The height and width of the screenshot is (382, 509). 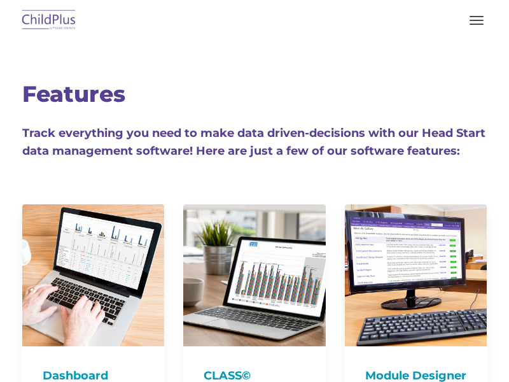 What do you see at coordinates (254, 275) in the screenshot?
I see `img: CLASS-750` at bounding box center [254, 275].